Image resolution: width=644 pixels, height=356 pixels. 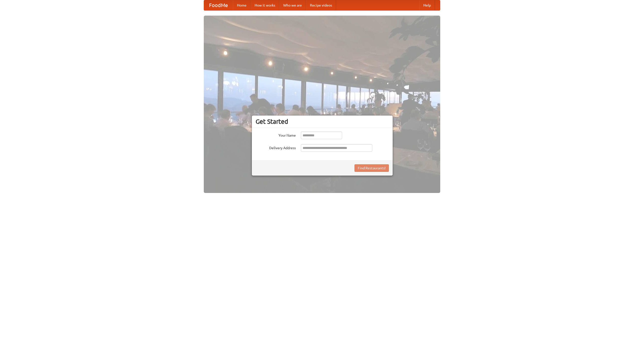 What do you see at coordinates (371, 168) in the screenshot?
I see `button: Find Restaurants!` at bounding box center [371, 168].